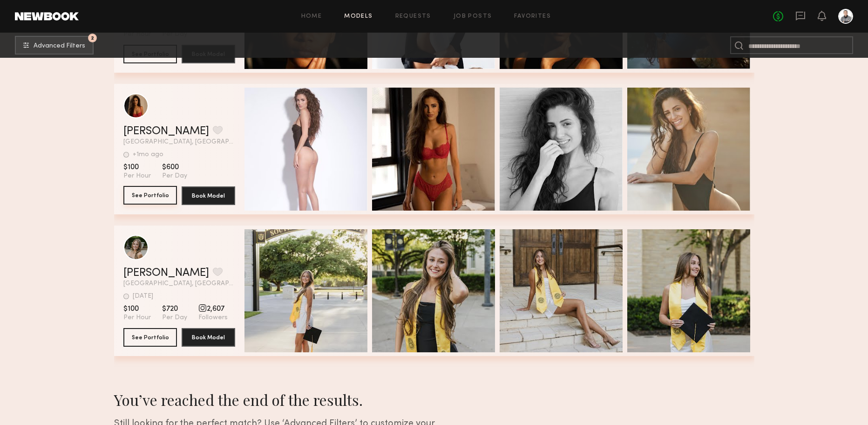 The height and width of the screenshot is (425, 868). Describe the element at coordinates (213, 309) in the screenshot. I see `span: 2,607` at that location.